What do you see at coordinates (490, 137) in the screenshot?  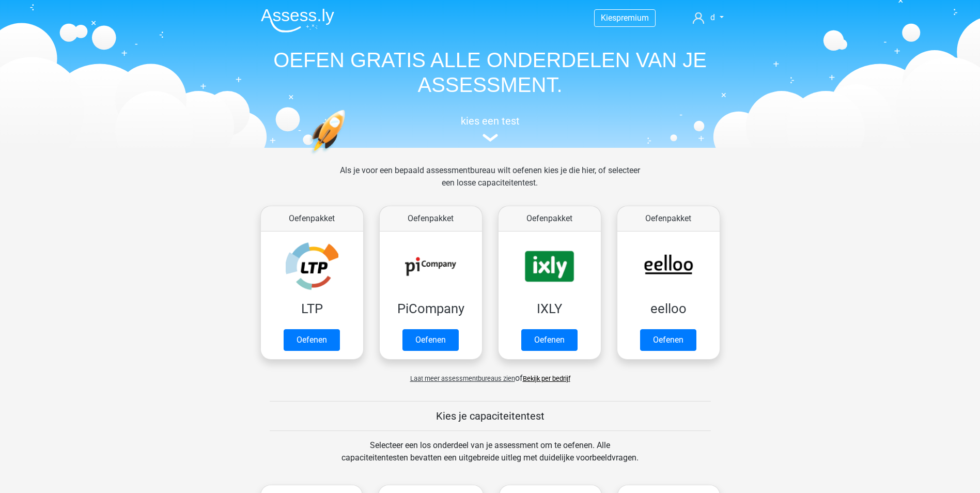 I see `img: assessment` at bounding box center [490, 137].